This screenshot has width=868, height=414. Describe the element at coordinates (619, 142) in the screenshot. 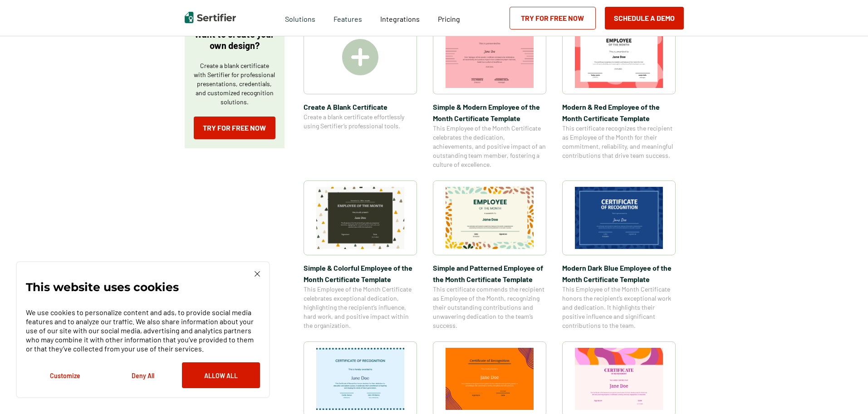

I see `span: This certificate recognizes the recipient as Employee of the Month for their commitment, reliabil...` at that location.